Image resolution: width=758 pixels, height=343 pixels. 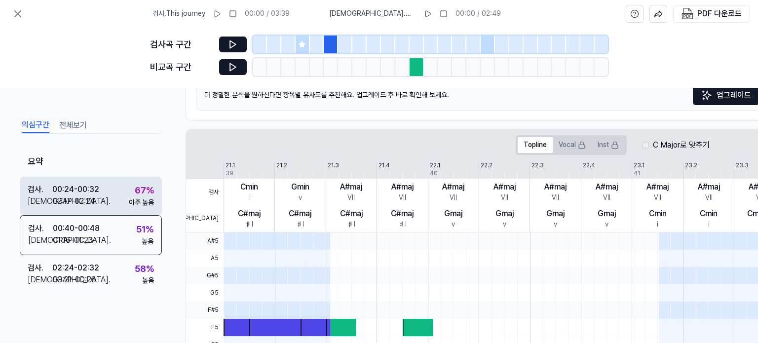 I want to click on div: 23.1, so click(x=639, y=165).